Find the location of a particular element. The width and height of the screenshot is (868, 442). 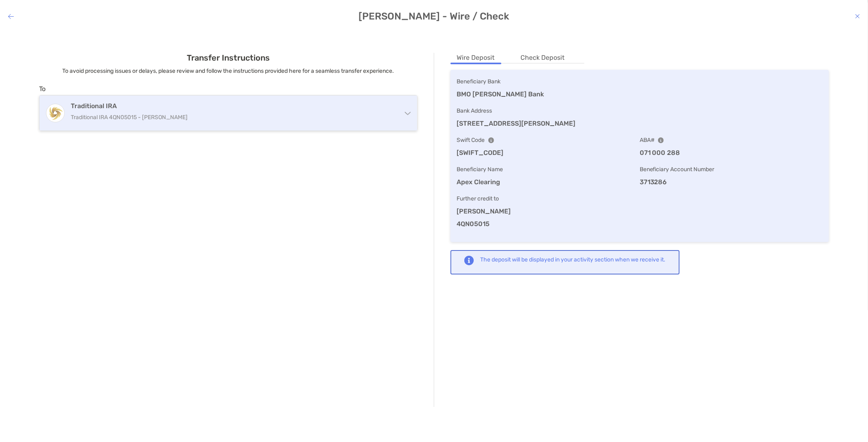

h4: Traditional IRA is located at coordinates (222, 106).